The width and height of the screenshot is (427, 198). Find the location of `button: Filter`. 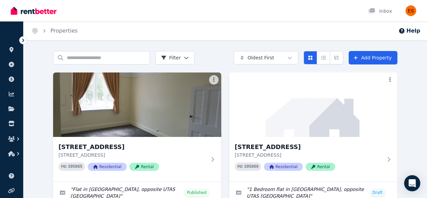

button: Filter is located at coordinates (175, 58).